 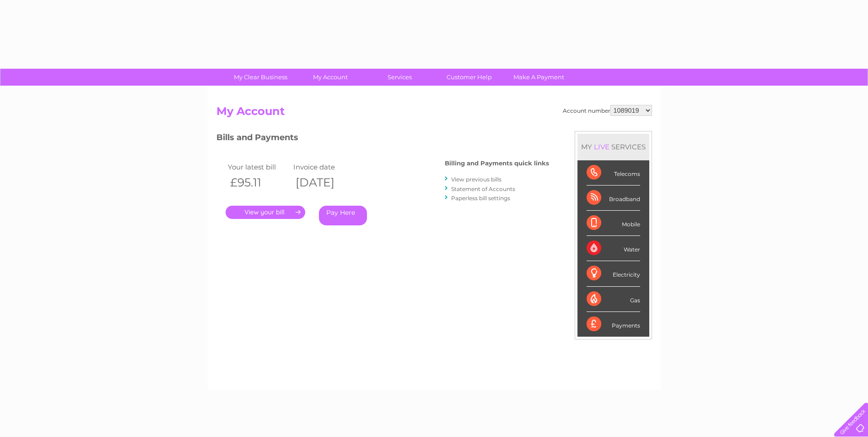 What do you see at coordinates (613, 147) in the screenshot?
I see `div: MY SERVICES` at bounding box center [613, 147].